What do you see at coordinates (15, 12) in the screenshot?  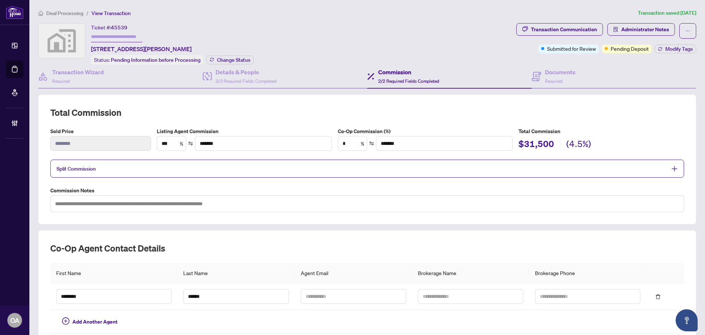 I see `img: logo` at bounding box center [15, 12].